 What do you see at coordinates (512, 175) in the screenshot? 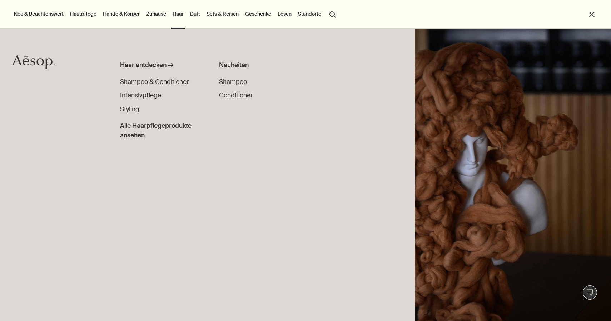
I see `img: Mannequin bust wearing wig made of wool.` at bounding box center [512, 175].